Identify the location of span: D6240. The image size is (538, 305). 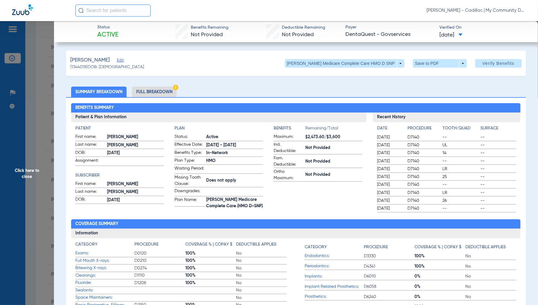
(389, 297).